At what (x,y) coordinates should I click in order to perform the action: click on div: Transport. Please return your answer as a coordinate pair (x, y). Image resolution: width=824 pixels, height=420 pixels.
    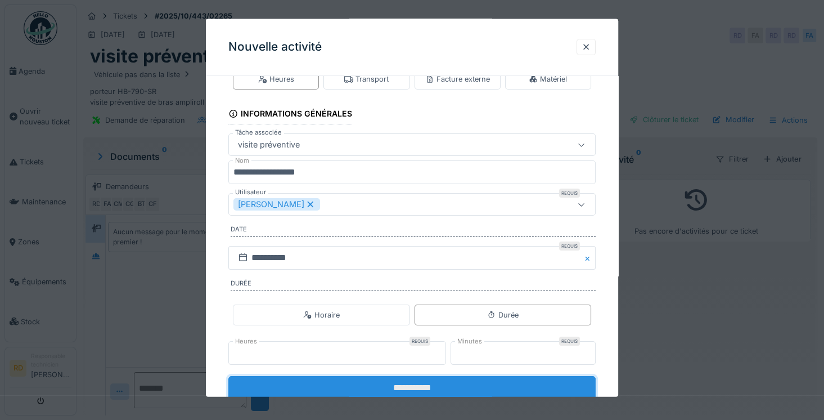
    Looking at the image, I should click on (366, 79).